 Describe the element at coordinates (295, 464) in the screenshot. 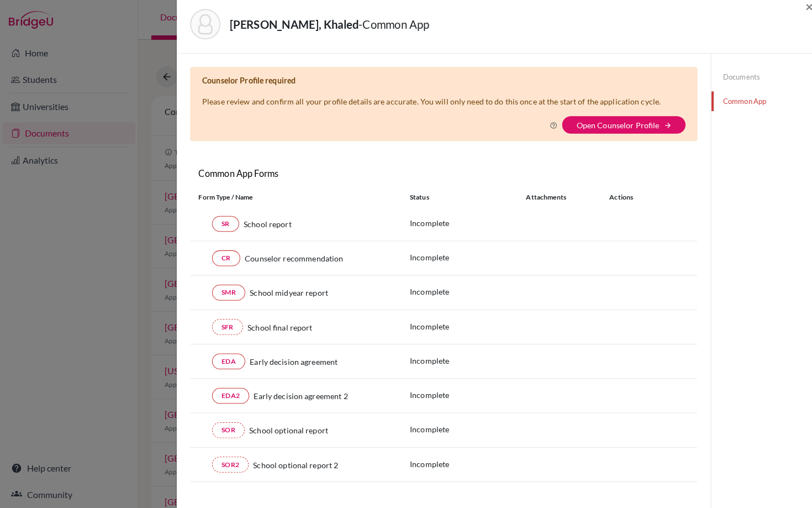

I see `span: School optional report 2` at that location.